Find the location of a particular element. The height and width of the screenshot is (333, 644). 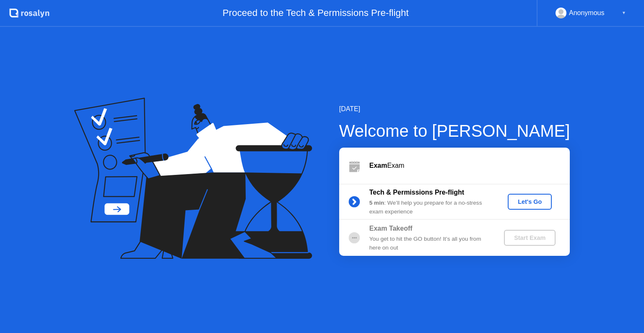

div: Anonymous is located at coordinates (587, 13).